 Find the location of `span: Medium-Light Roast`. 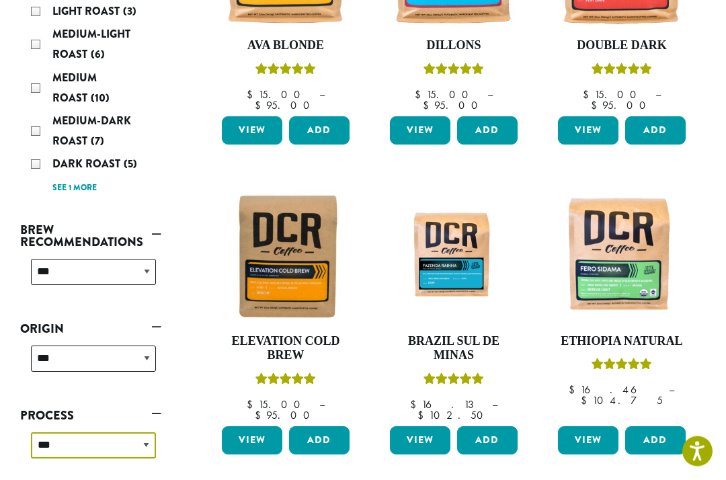

span: Medium-Light Roast is located at coordinates (91, 44).